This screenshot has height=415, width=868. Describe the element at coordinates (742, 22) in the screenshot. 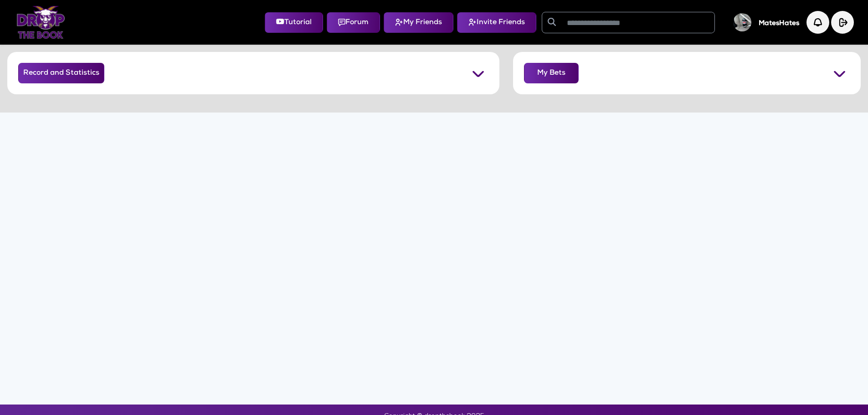

I see `img: User` at that location.